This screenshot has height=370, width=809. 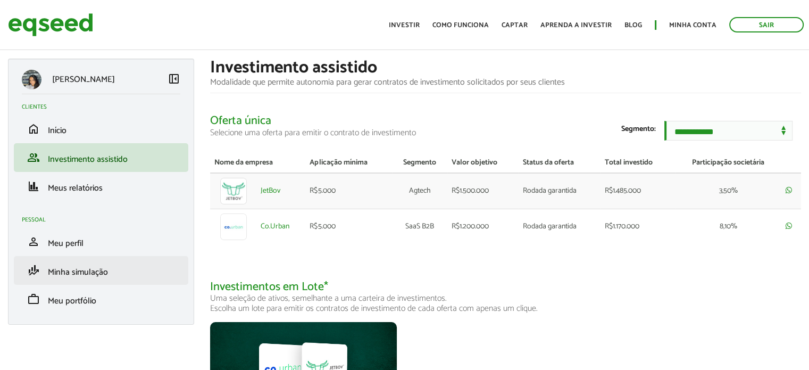 What do you see at coordinates (729, 191) in the screenshot?
I see `td: 3,50%` at bounding box center [729, 191].